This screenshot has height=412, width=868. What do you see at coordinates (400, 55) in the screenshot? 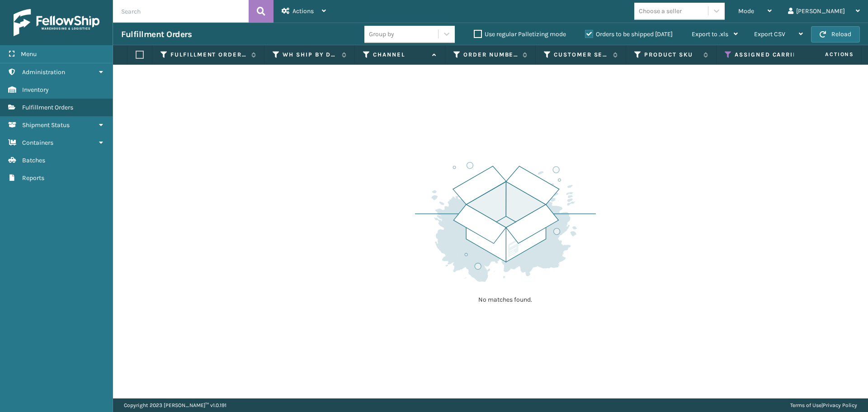
I see `label: Channel` at bounding box center [400, 55].